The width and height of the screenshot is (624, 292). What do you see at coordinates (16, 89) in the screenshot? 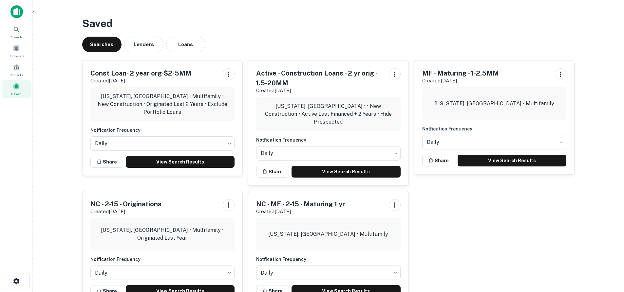
I see `div: Saved` at bounding box center [16, 89].